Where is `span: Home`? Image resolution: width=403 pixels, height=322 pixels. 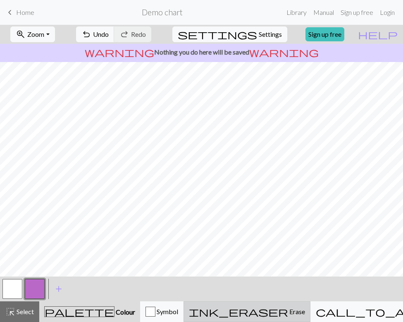
span: Home is located at coordinates (25, 12).